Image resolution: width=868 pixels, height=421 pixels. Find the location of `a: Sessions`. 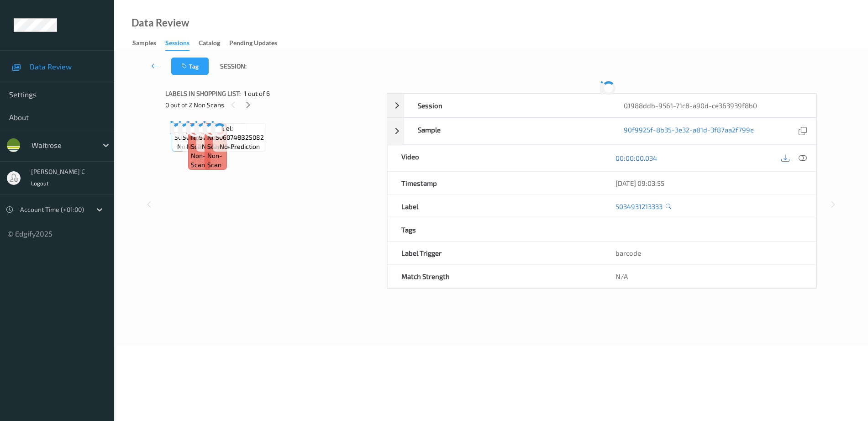

a: Sessions is located at coordinates (181, 44).